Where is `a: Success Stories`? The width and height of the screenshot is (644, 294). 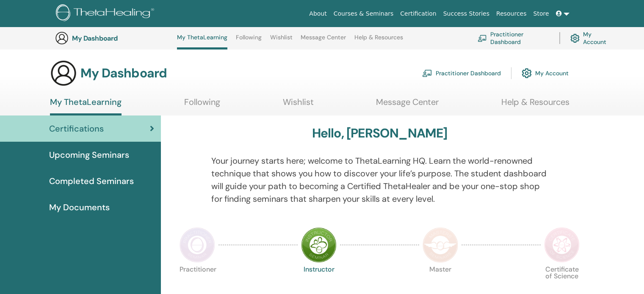 a: Success Stories is located at coordinates (466, 13).